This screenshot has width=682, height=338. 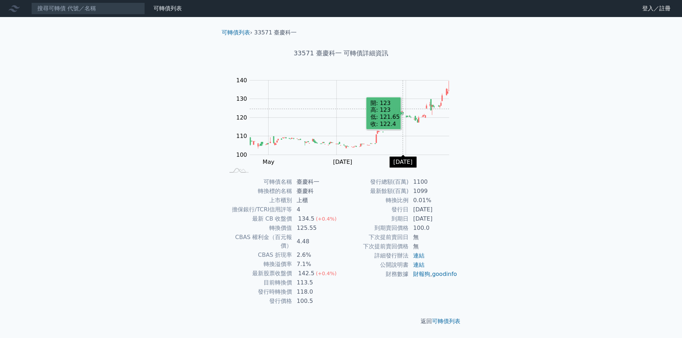 I want to click on td: 到期賣回價格, so click(x=375, y=228).